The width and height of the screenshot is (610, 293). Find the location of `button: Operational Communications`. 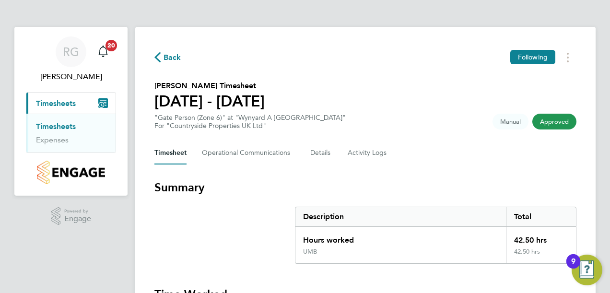

button: Operational Communications is located at coordinates (249, 153).